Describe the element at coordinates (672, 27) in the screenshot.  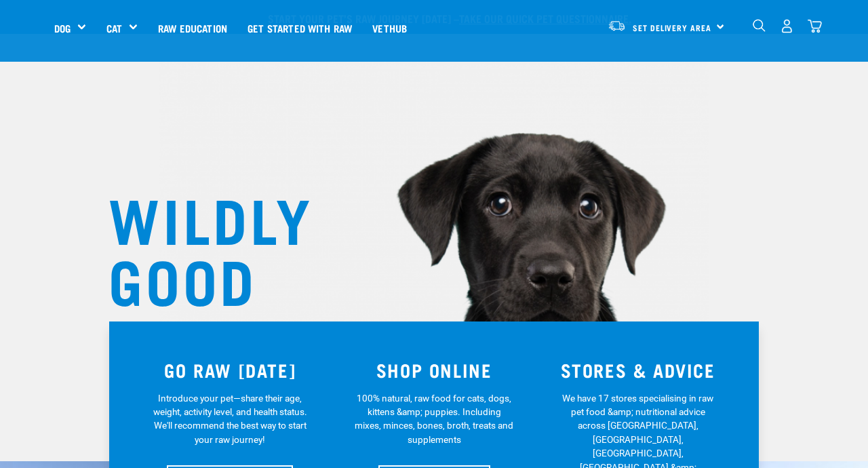
I see `span: Set Delivery Area` at that location.